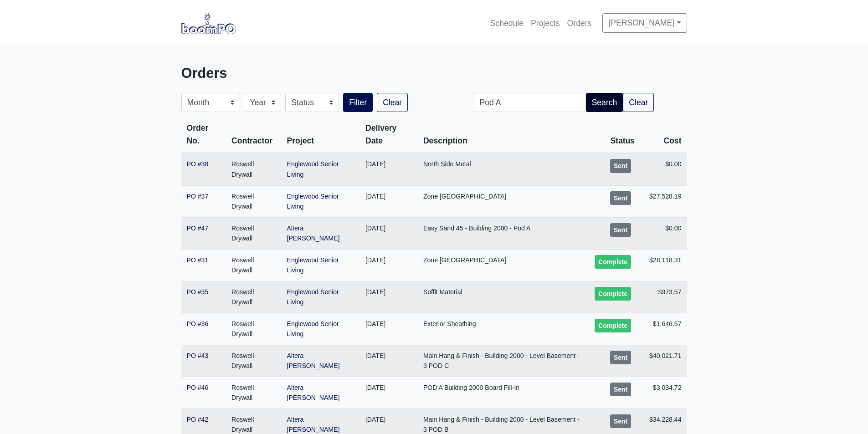 The height and width of the screenshot is (434, 868). What do you see at coordinates (198, 196) in the screenshot?
I see `a: PO #37` at bounding box center [198, 196].